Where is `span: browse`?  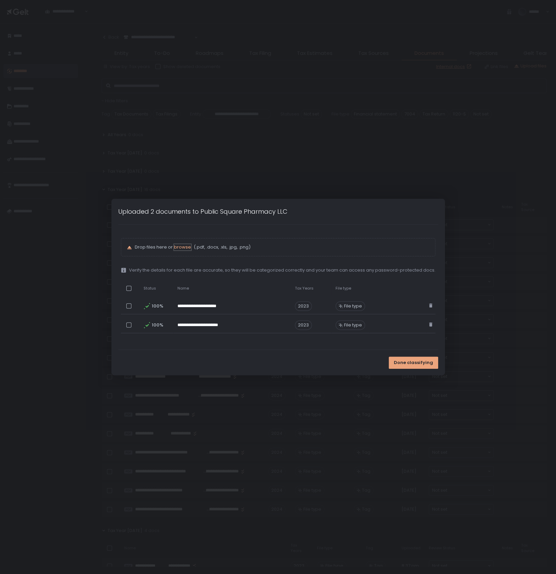 span: browse is located at coordinates (182, 247).